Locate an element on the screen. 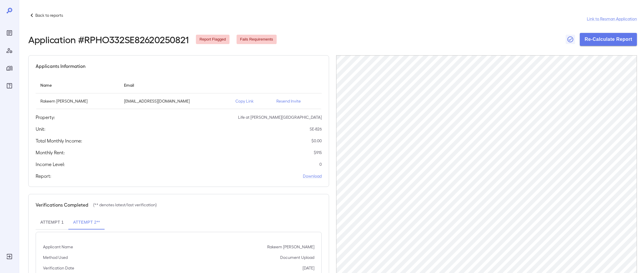  div: FAQ is located at coordinates (10, 86).